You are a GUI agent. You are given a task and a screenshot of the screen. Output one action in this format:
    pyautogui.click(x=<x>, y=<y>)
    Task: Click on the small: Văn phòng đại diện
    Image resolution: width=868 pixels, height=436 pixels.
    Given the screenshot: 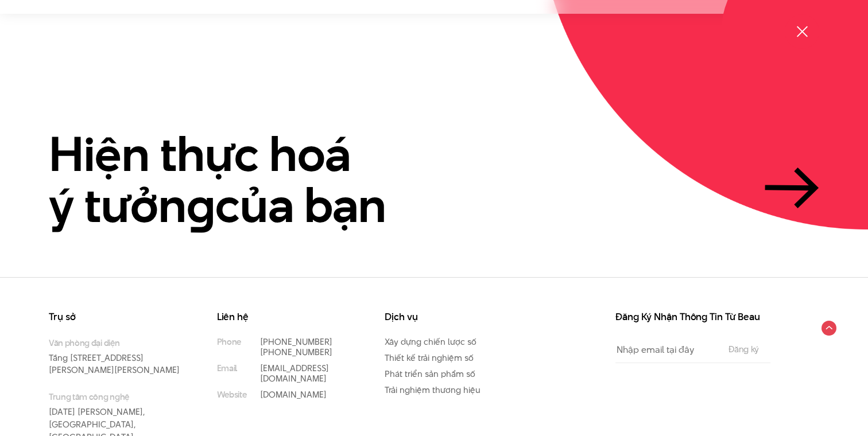 What is the action you would take?
    pyautogui.click(x=115, y=343)
    